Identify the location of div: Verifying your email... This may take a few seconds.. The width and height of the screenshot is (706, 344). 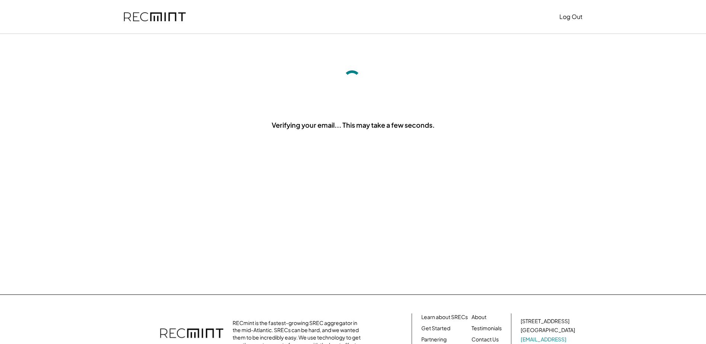
(353, 125).